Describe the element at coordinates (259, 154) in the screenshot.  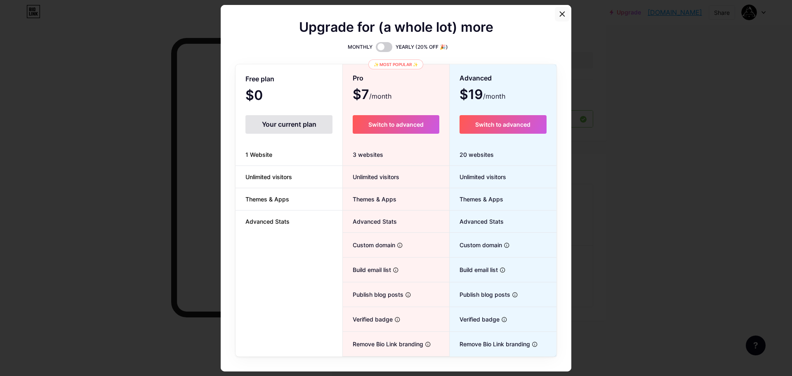
I see `span: 1 Website` at that location.